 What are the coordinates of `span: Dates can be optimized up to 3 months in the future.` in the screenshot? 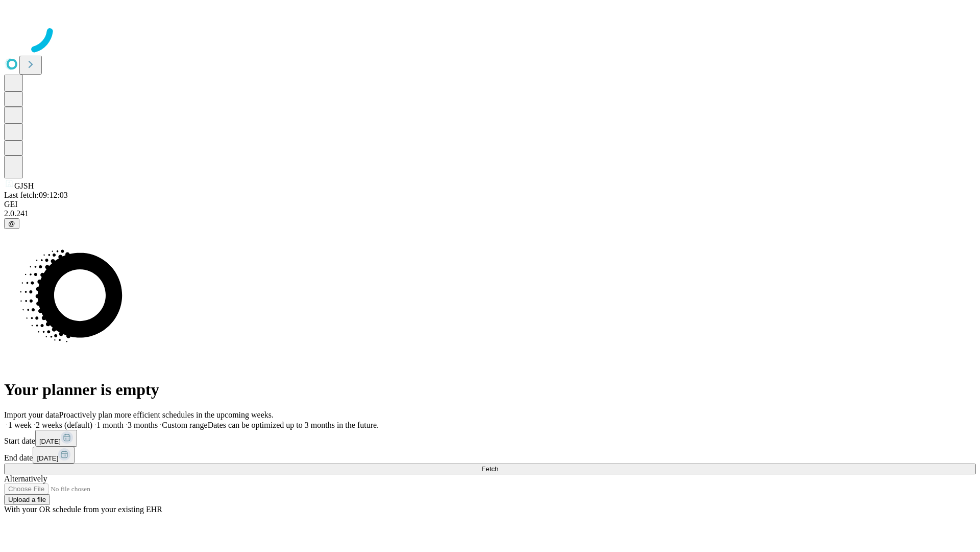 It's located at (293, 425).